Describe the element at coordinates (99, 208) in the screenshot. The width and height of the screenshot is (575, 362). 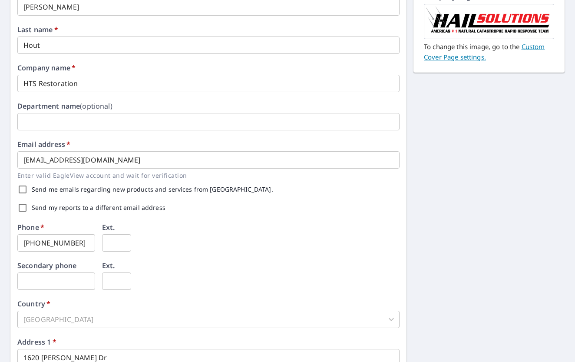
I see `label: Send my reports to a different email address` at that location.